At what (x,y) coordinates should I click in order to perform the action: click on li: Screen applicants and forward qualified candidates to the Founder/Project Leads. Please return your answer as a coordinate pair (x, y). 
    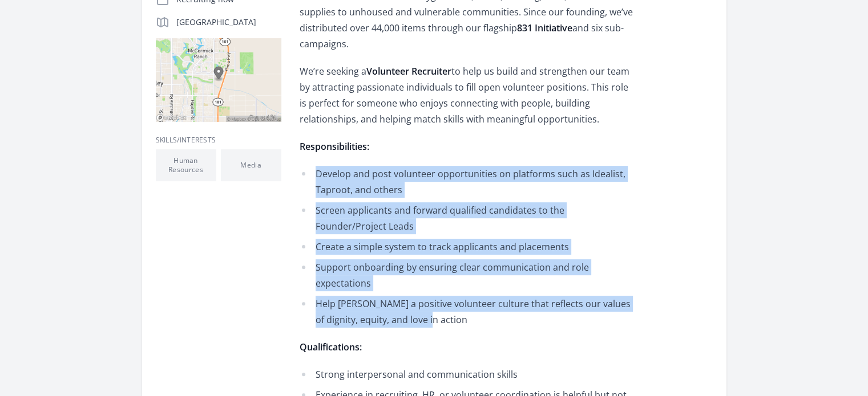
    Looking at the image, I should click on (466, 218).